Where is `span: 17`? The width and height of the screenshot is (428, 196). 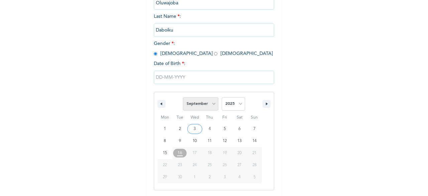 span: 17 is located at coordinates (195, 153).